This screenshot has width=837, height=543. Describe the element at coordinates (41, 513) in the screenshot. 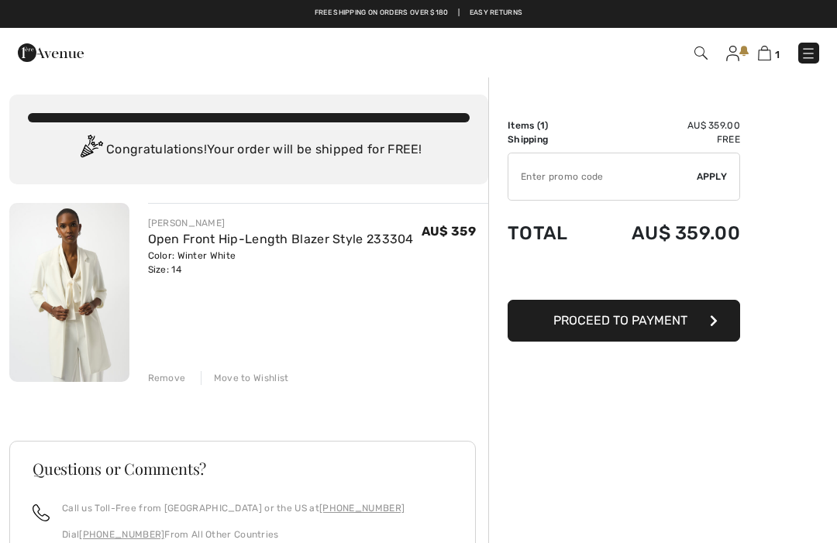

I see `img: call` at that location.